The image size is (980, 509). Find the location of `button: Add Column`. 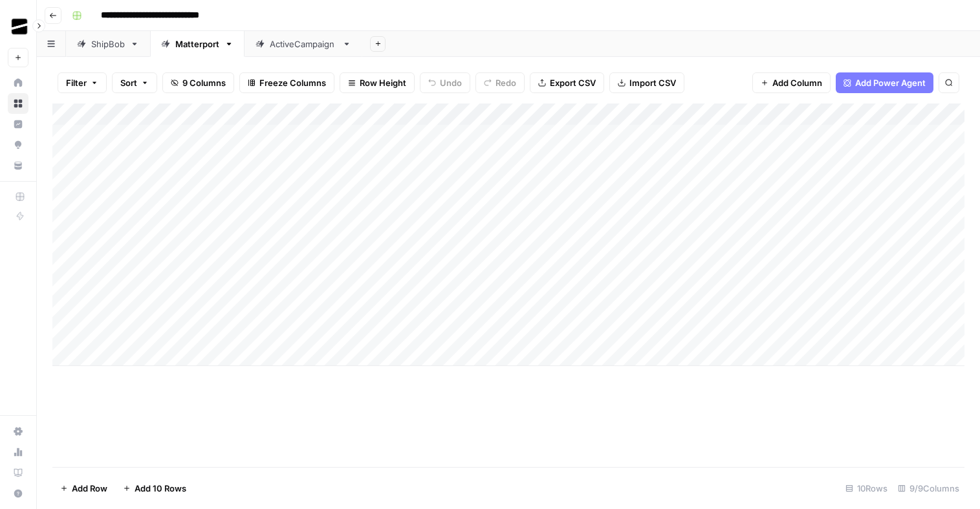

button: Add Column is located at coordinates (791, 83).